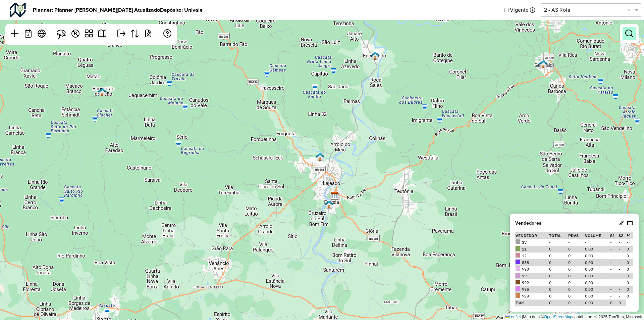 The width and height of the screenshot is (644, 320). What do you see at coordinates (532, 235) in the screenshot?
I see `th: Vendedor` at bounding box center [532, 235].